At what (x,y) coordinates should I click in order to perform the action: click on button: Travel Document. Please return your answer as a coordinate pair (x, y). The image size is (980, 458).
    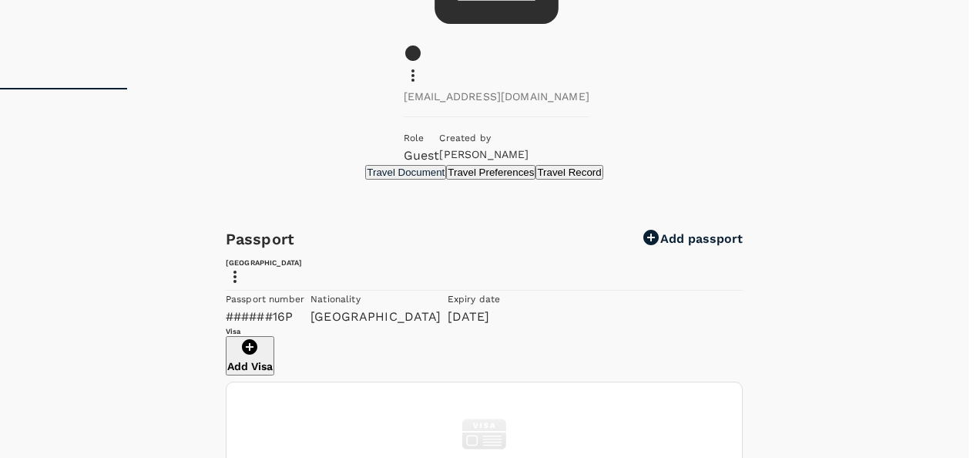
    Looking at the image, I should click on (406, 172).